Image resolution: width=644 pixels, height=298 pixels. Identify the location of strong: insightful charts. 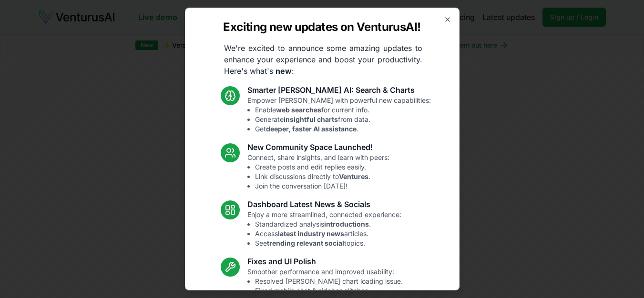
(311, 119).